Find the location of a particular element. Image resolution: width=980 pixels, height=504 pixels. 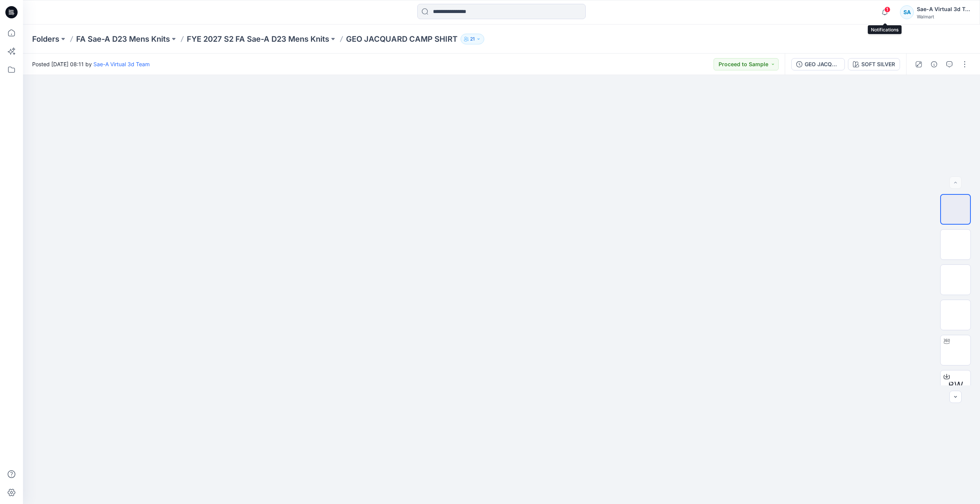

div: SA is located at coordinates (907, 12).